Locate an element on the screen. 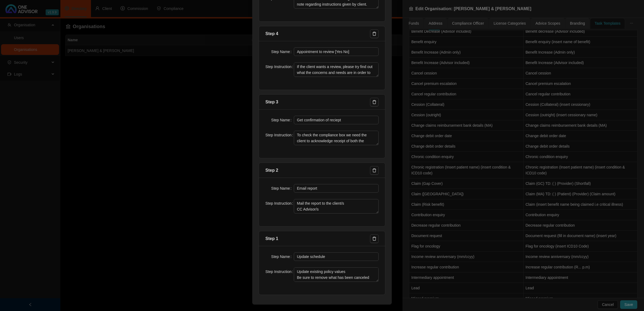  div: Step 3 is located at coordinates (317, 102).